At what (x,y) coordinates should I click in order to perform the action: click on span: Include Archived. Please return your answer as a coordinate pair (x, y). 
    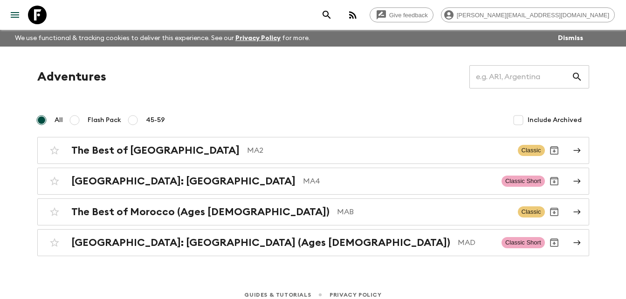
    Looking at the image, I should click on (555, 120).